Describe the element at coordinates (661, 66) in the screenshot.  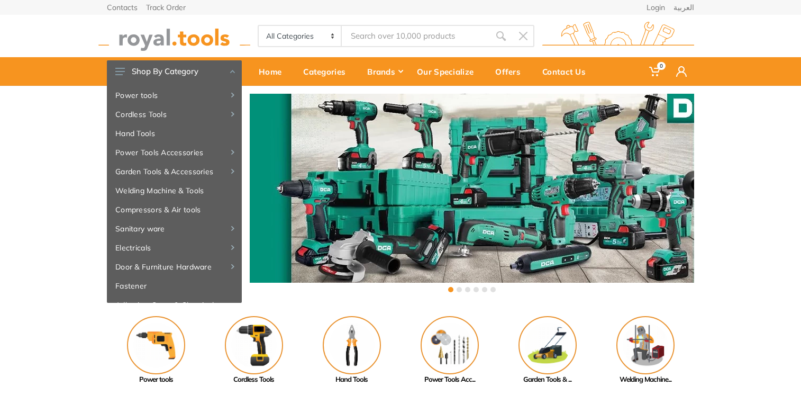
I see `span: 0` at that location.